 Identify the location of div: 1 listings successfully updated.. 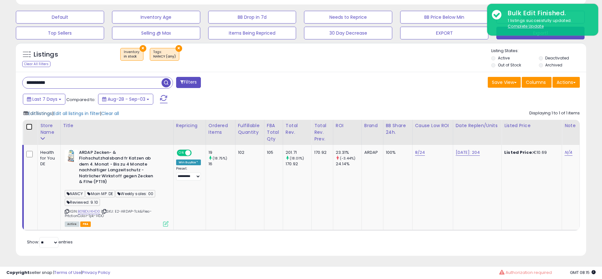
(548, 23).